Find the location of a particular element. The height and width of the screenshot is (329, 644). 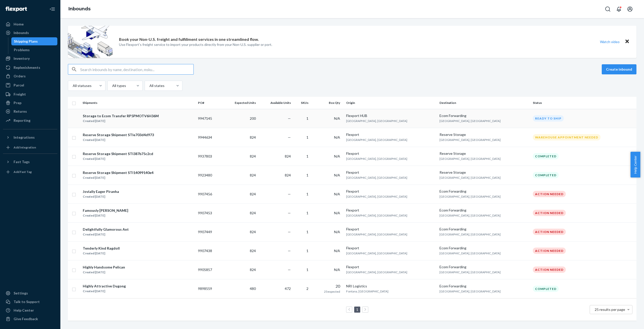

div: 20 is located at coordinates (327, 286).